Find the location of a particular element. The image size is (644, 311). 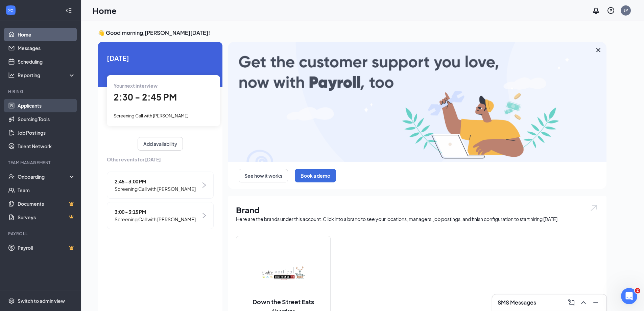

svg: Notifications is located at coordinates (596, 11).